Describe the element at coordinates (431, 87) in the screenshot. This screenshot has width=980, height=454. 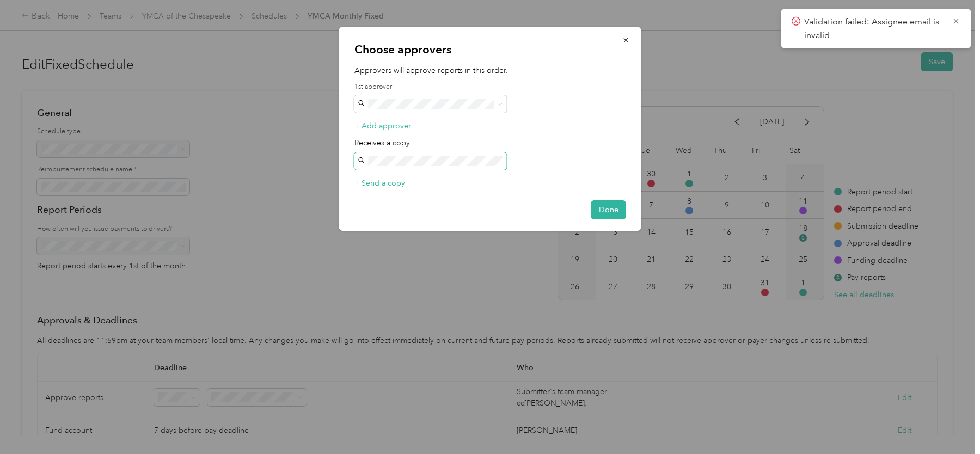
I see `label: 1st approver` at that location.